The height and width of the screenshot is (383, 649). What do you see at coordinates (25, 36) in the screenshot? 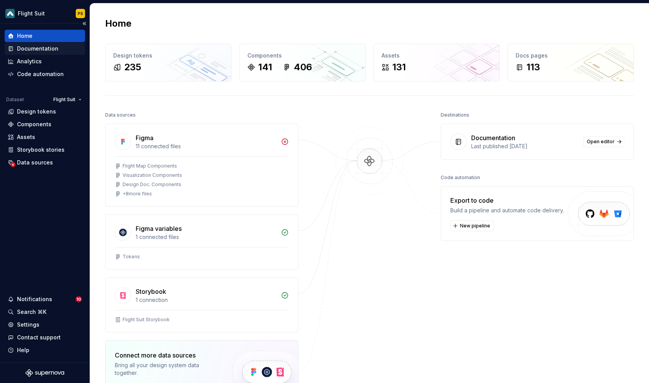
I see `div: Home` at bounding box center [25, 36].